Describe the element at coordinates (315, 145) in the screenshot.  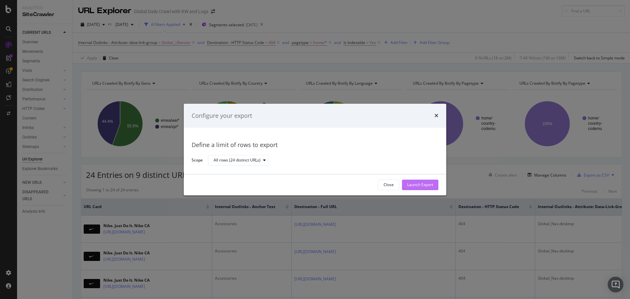
I see `div: Define a limit of rows to export` at that location.